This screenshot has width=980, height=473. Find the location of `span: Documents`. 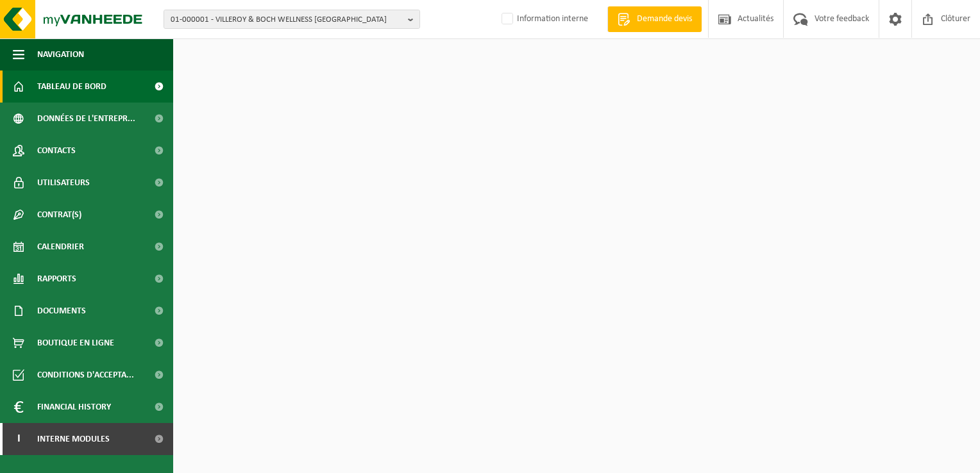

span: Documents is located at coordinates (61, 310).